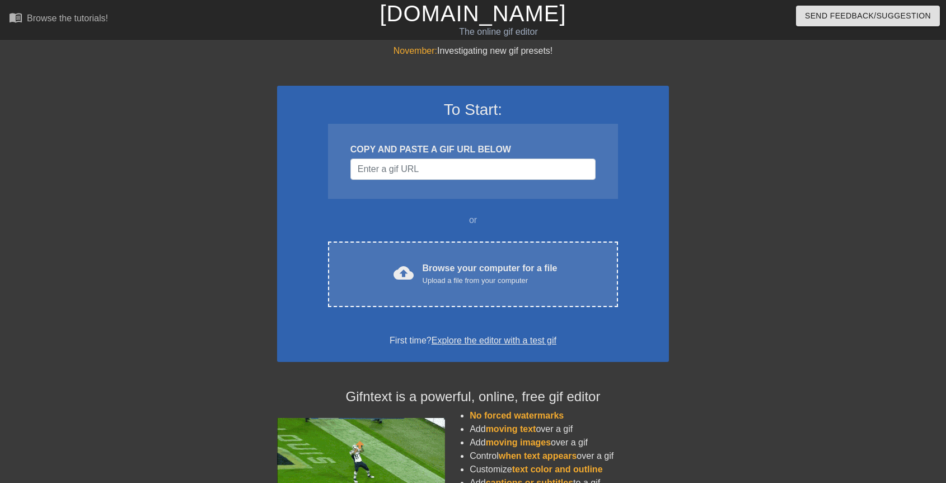 The width and height of the screenshot is (946, 483). I want to click on div: Investigating new gif presets!, so click(473, 51).